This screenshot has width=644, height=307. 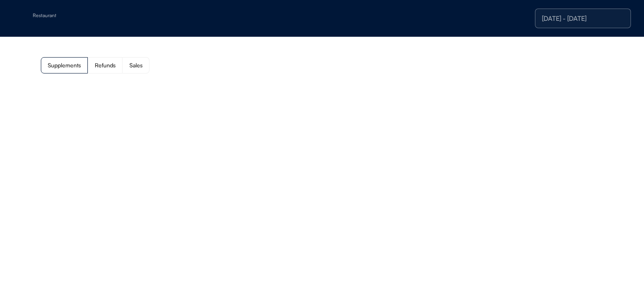 I want to click on div: Restaurant, so click(x=84, y=15).